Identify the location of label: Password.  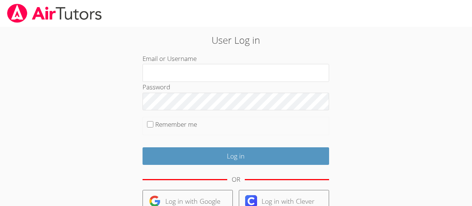
(156, 87).